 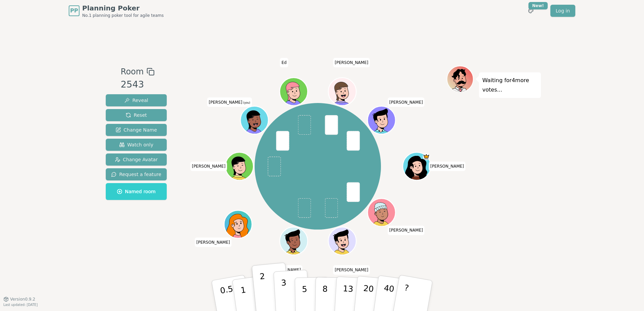 I want to click on a: PPPlanning PokerNo.1 planning poker tool for agile teams, so click(x=116, y=10).